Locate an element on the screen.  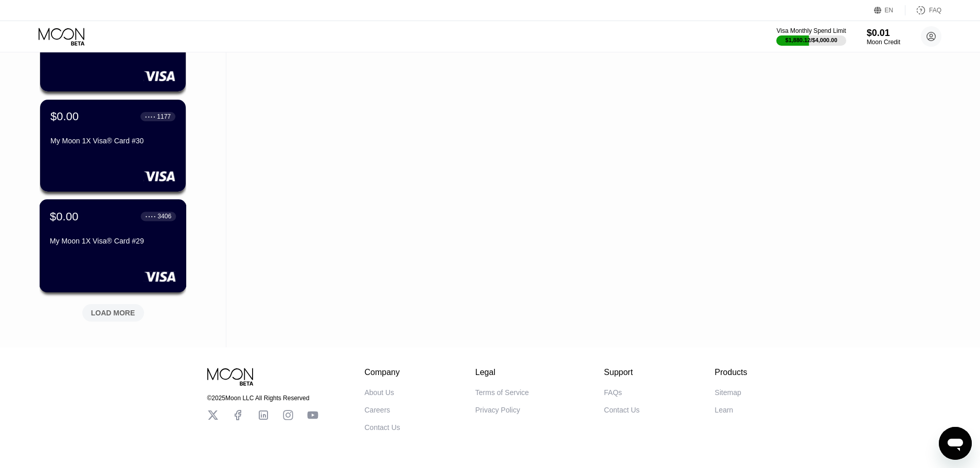
div: $0.01 is located at coordinates (883, 33).